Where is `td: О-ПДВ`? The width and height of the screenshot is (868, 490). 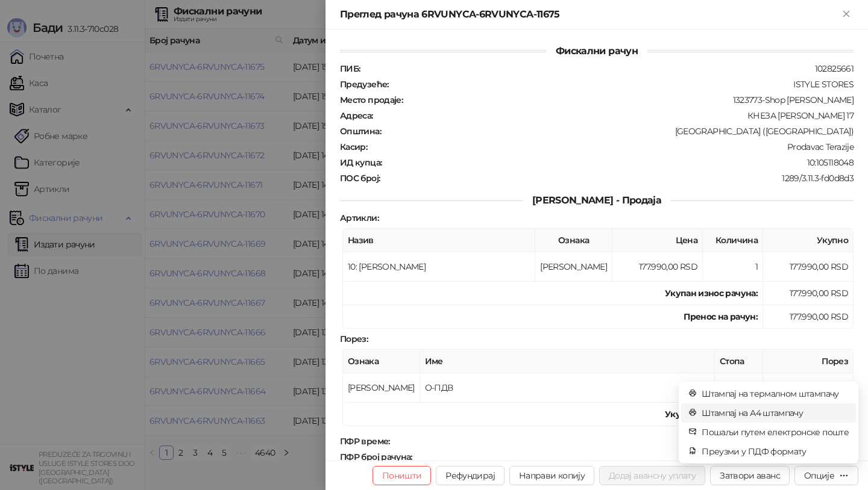
td: О-ПДВ is located at coordinates (567, 388).